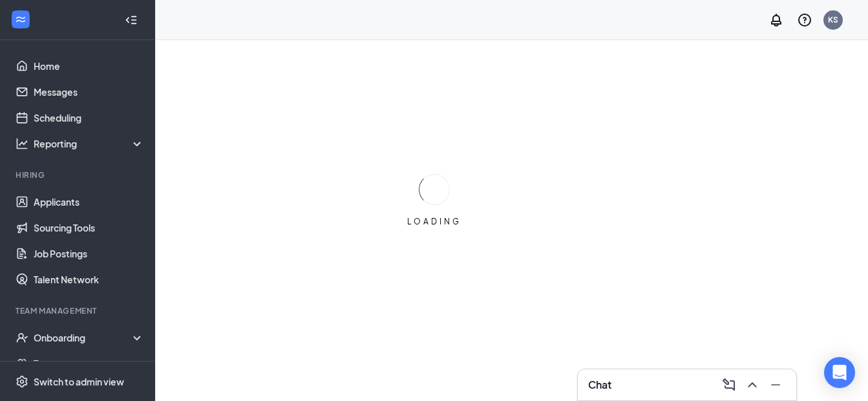 The height and width of the screenshot is (401, 868). Describe the element at coordinates (88, 66) in the screenshot. I see `a: Home` at that location.